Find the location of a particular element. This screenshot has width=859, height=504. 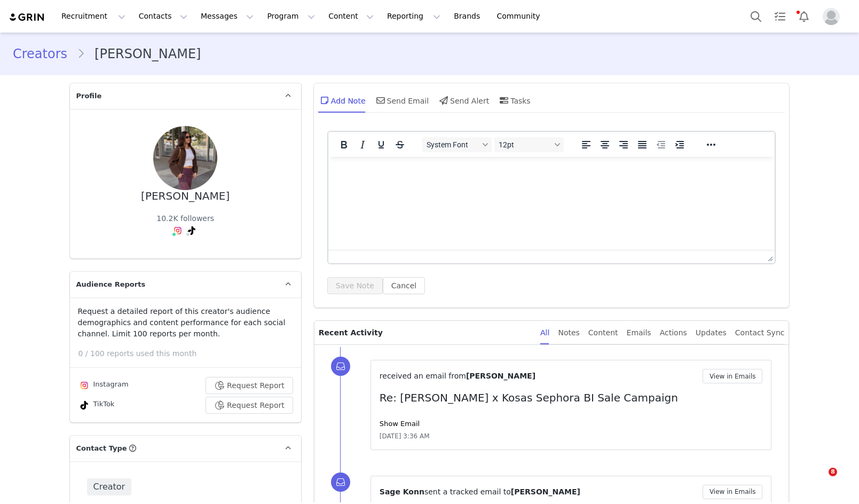

button: Align left is located at coordinates (586, 145).